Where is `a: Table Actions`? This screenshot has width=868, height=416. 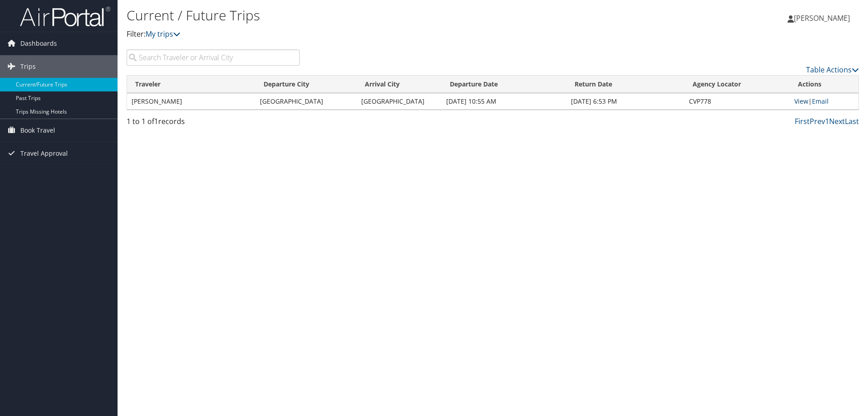
a: Table Actions is located at coordinates (832, 70).